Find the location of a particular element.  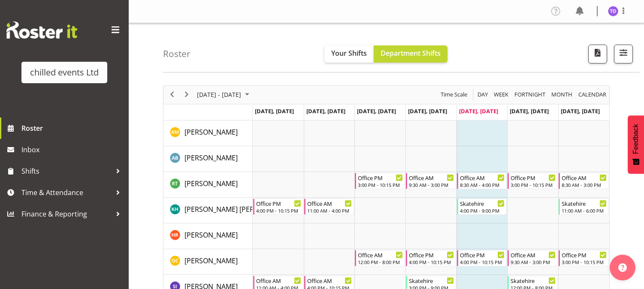

button: Next is located at coordinates (187, 94).